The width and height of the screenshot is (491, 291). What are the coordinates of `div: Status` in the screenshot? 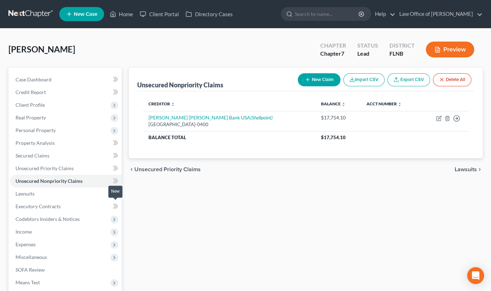 It's located at (367, 45).